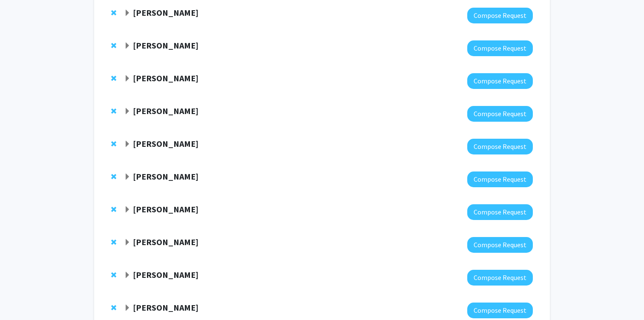  I want to click on span: Remove Somnath Ghosh from bookmarks, so click(114, 275).